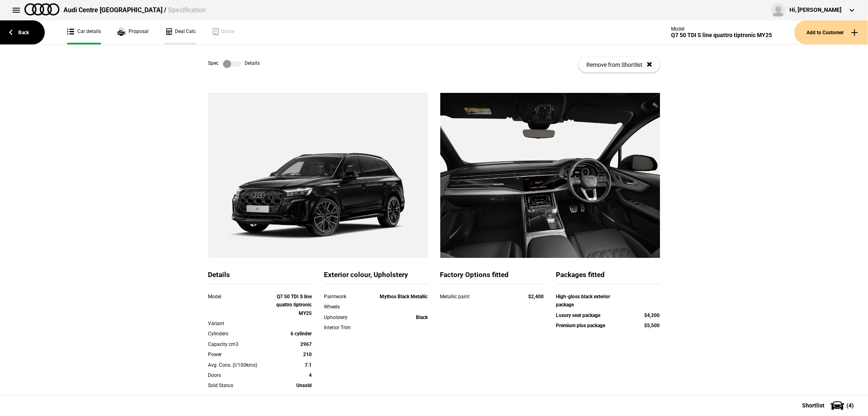 This screenshot has height=416, width=868. What do you see at coordinates (831, 32) in the screenshot?
I see `button: Add to Customer` at bounding box center [831, 32].